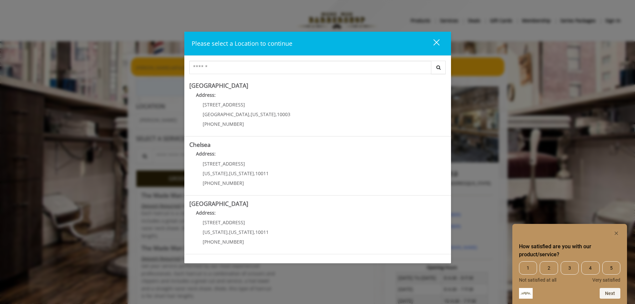  I want to click on h2: How satisfied are you with our product/service? Select an option from 1 to 5, with 1 being Not sa..., so click(570, 250).